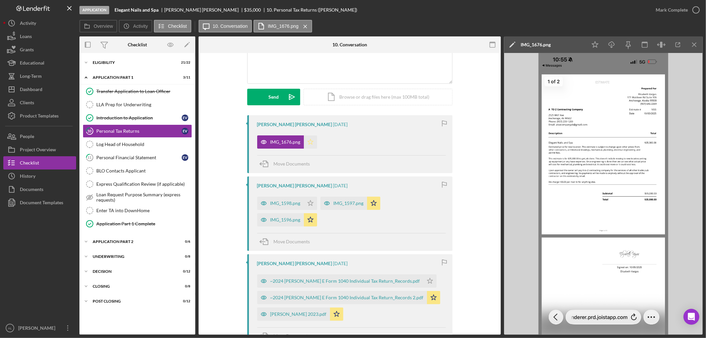 The width and height of the screenshot is (706, 338). What do you see at coordinates (10, 328) in the screenshot?
I see `text: AL` at bounding box center [10, 328].